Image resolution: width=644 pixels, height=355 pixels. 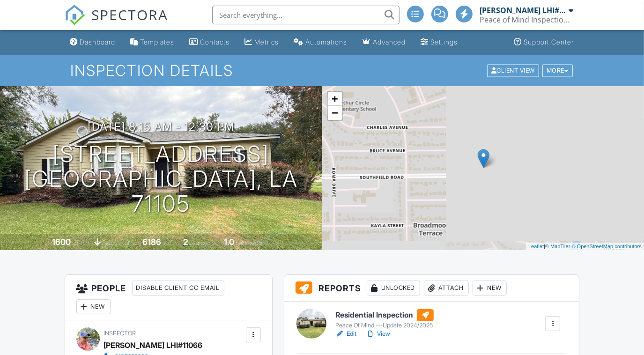 I want to click on div: Templates, so click(x=157, y=42).